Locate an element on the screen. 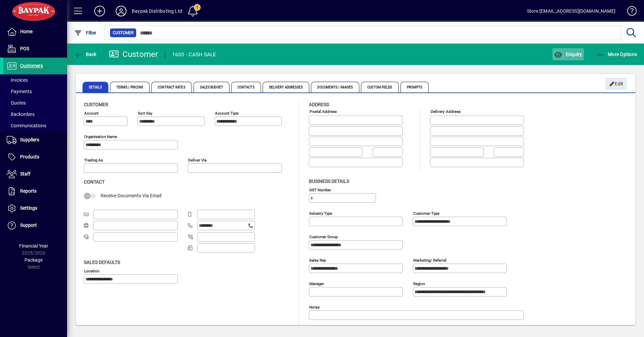 The image size is (644, 337). a: Products is located at coordinates (35, 157).